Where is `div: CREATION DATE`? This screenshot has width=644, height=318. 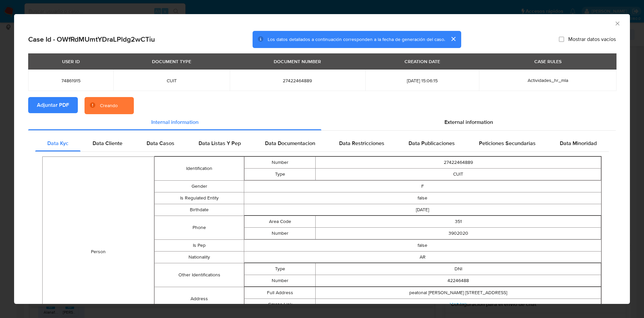 div: CREATION DATE is located at coordinates (422, 61).